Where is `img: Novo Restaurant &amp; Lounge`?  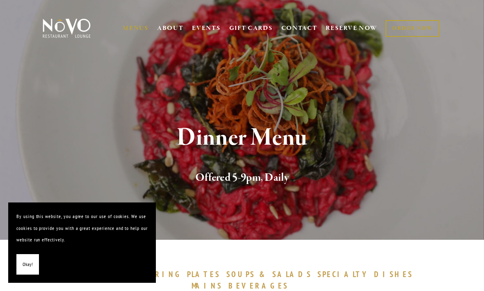 img: Novo Restaurant &amp; Lounge is located at coordinates (66, 28).